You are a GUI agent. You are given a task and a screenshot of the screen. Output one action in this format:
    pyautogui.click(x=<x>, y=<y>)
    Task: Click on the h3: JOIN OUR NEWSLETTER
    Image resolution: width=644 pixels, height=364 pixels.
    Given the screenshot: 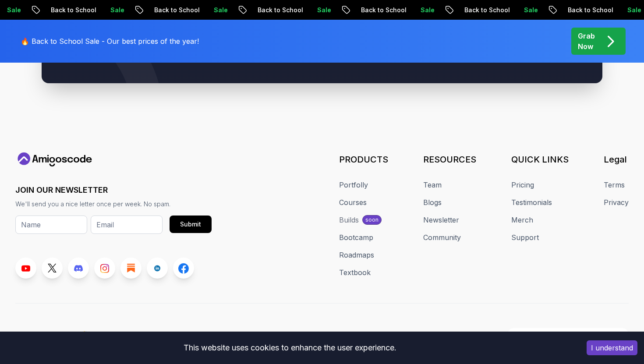 What is the action you would take?
    pyautogui.click(x=113, y=190)
    